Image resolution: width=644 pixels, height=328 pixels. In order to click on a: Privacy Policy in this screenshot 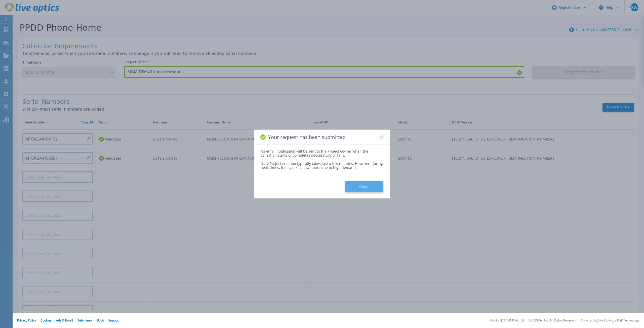, I will do `click(26, 320)`.